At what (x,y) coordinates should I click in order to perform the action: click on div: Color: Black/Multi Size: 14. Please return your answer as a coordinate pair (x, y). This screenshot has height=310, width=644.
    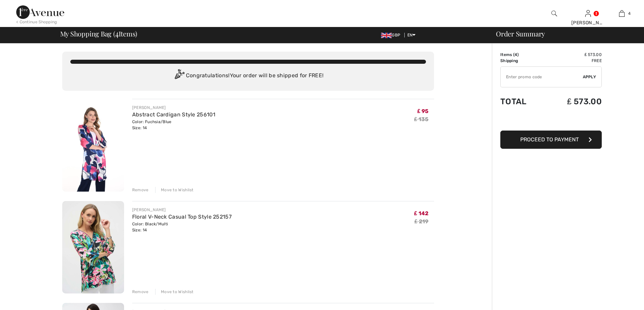
    Looking at the image, I should click on (182, 227).